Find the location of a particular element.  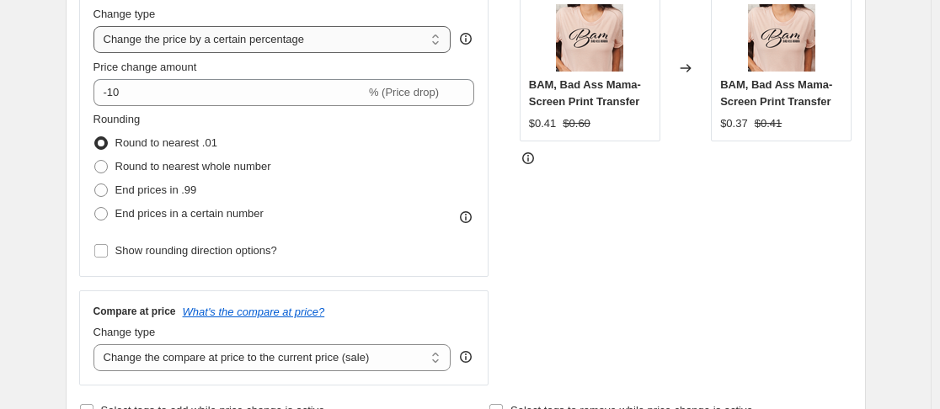

span: Show rounding direction options? is located at coordinates (196, 250).